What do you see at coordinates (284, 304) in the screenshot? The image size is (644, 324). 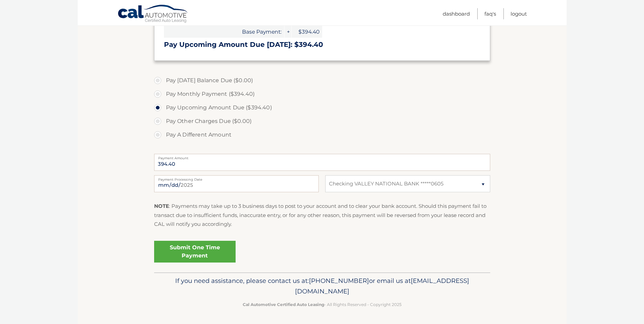 I see `strong: Cal Automotive Certified Auto Leasing` at bounding box center [284, 304].